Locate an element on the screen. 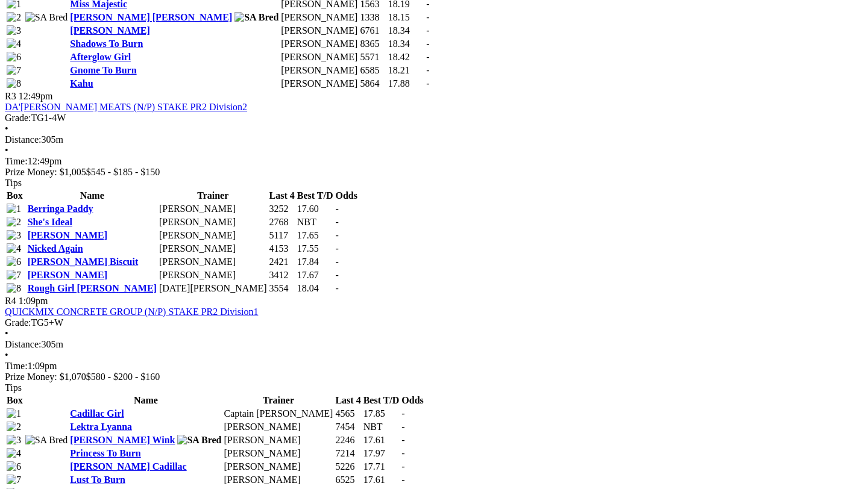  th: Last 4 is located at coordinates (282, 196).